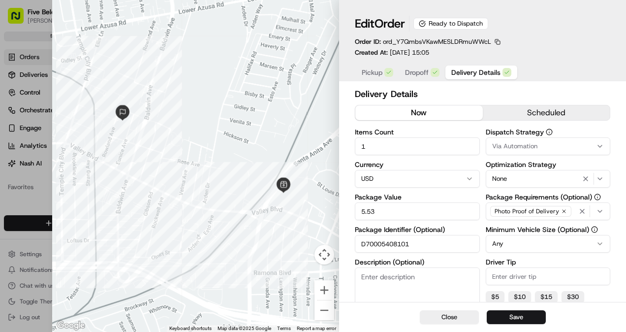 The image size is (626, 332). Describe the element at coordinates (549, 165) in the screenshot. I see `label: Optimization Strategy` at that location.